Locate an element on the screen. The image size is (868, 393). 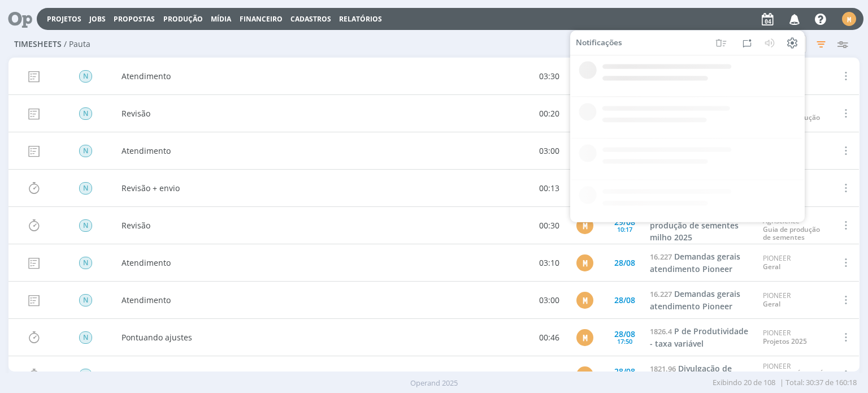
a: Comercial É Mais É Pioneer is located at coordinates (793, 378).